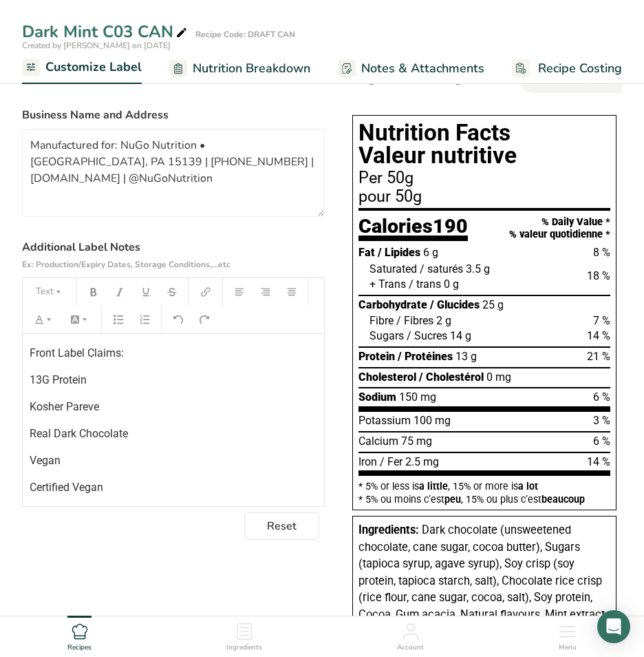  I want to click on span: Recipe Costing, so click(580, 68).